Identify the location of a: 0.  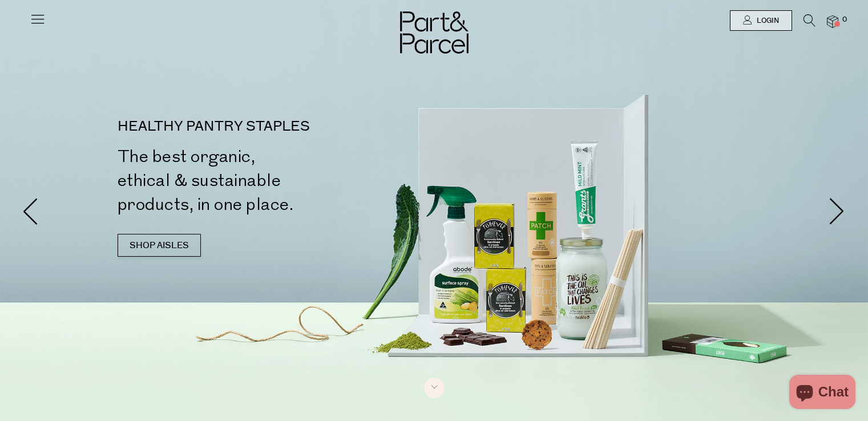
(833, 21).